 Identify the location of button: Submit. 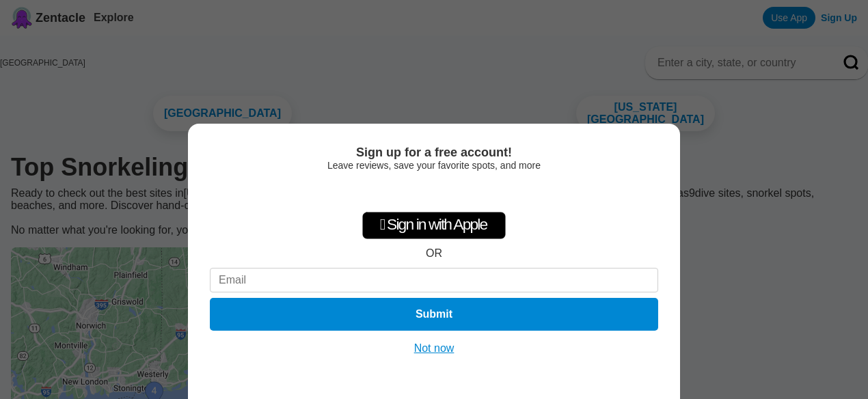
(434, 314).